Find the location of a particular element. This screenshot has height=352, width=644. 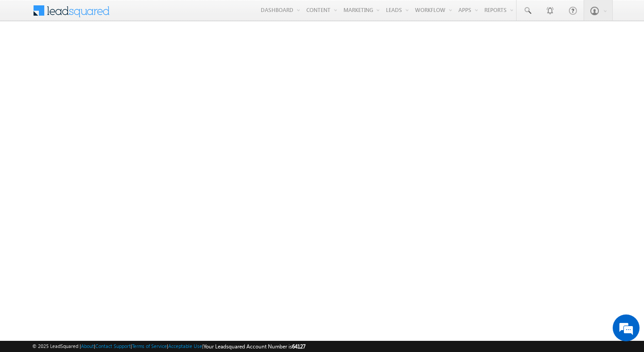

a: Acceptable Use is located at coordinates (185, 346).